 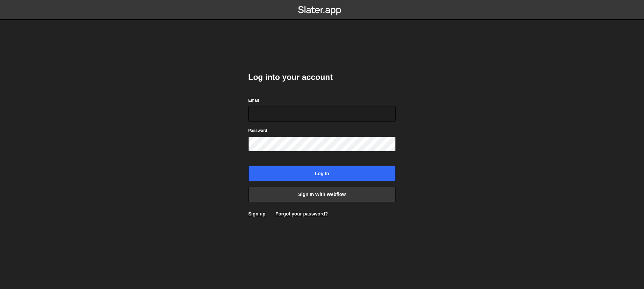 I want to click on h2: Log into your account, so click(x=322, y=77).